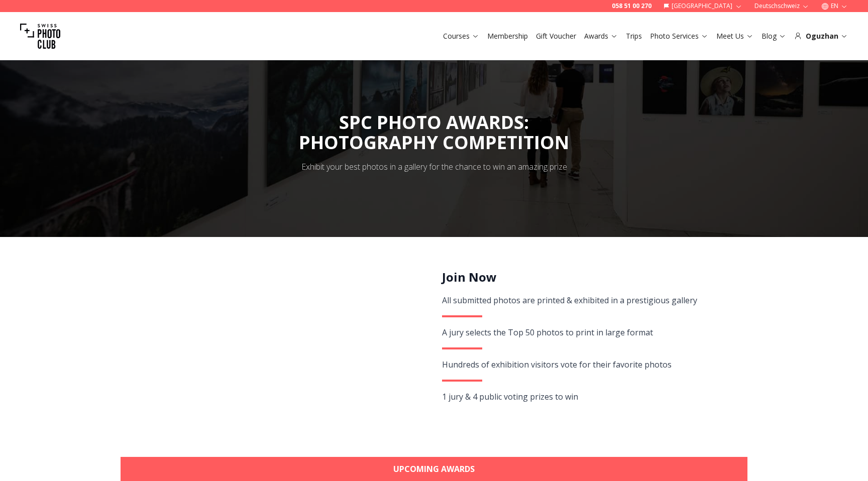 The height and width of the screenshot is (481, 868). Describe the element at coordinates (601, 36) in the screenshot. I see `button: Awards` at that location.